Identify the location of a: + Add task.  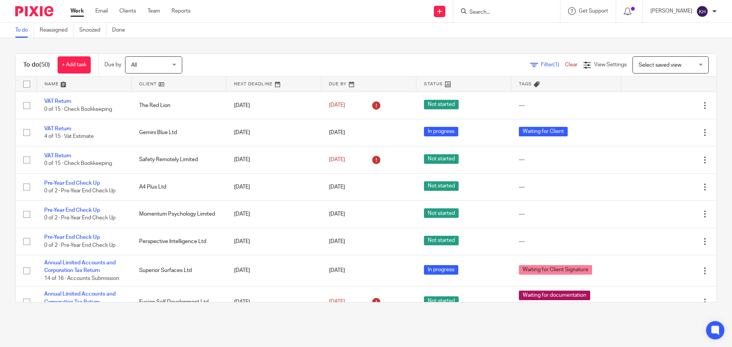
(74, 65).